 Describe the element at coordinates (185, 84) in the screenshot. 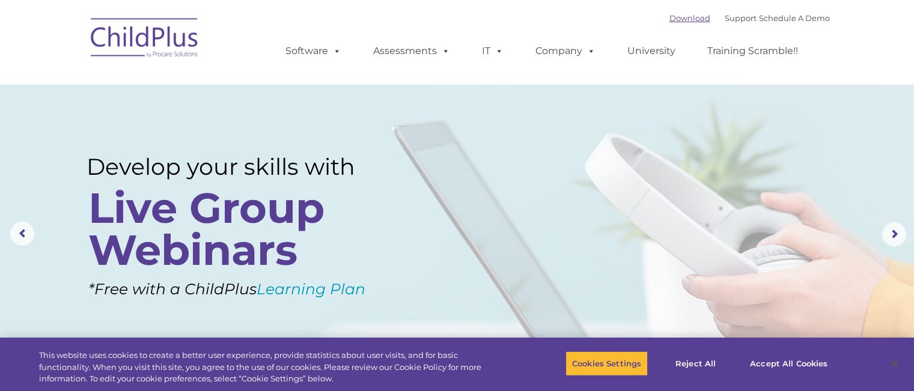

I see `span: Last name` at that location.